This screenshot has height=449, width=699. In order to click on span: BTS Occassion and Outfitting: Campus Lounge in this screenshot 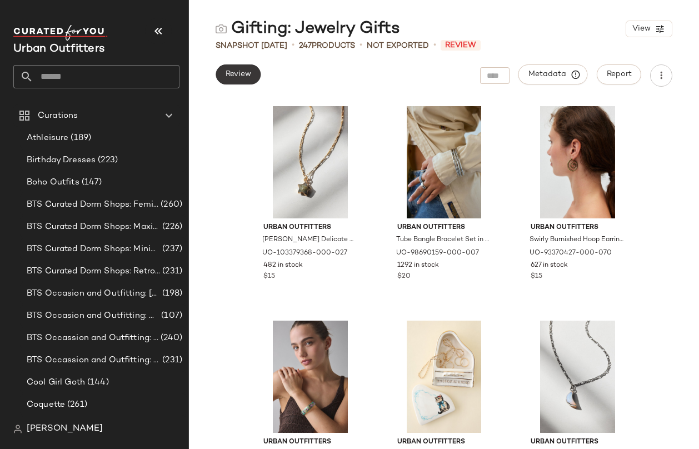, I will do `click(92, 338)`.